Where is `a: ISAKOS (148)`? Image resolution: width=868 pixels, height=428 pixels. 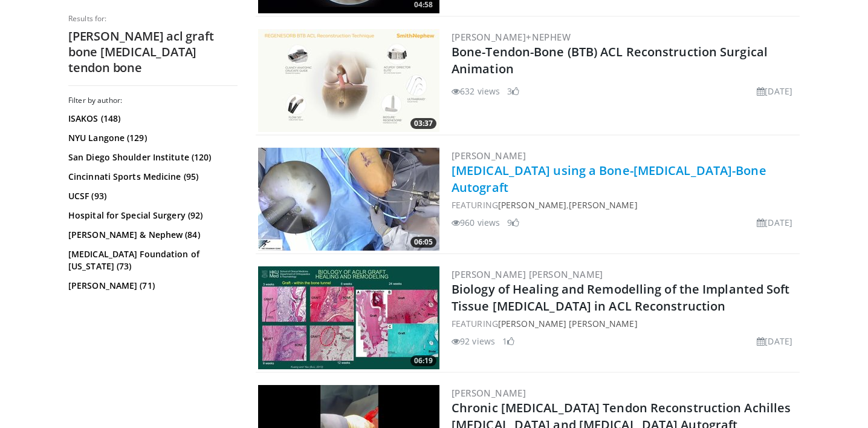 a: ISAKOS (148) is located at coordinates (151, 118).